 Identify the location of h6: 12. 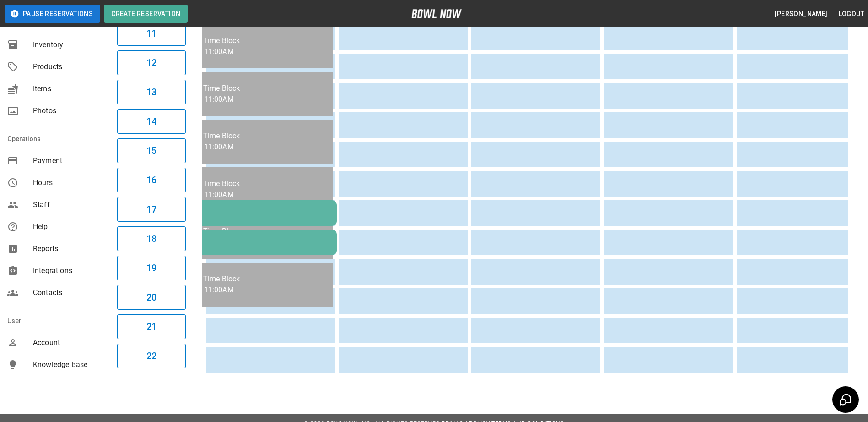
(151, 63).